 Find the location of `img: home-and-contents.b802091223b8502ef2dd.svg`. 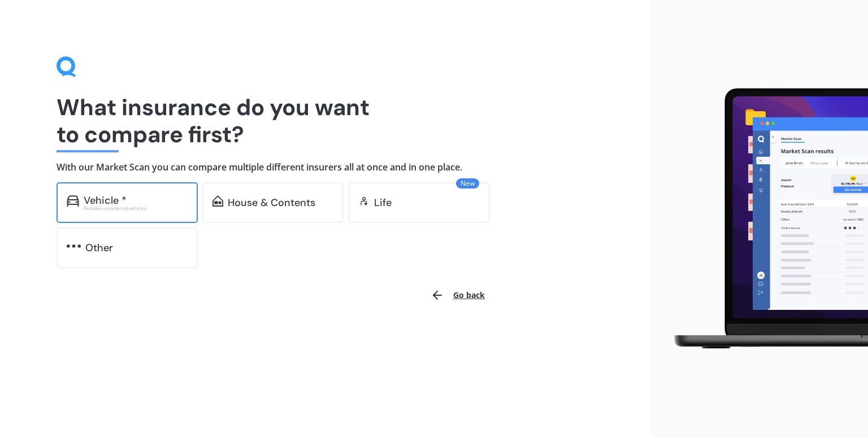

img: home-and-contents.b802091223b8502ef2dd.svg is located at coordinates (218, 201).